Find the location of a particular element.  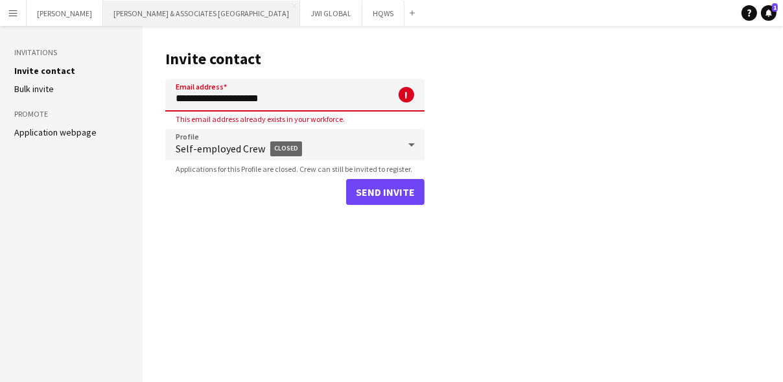

h3: Invitations is located at coordinates (71, 52).